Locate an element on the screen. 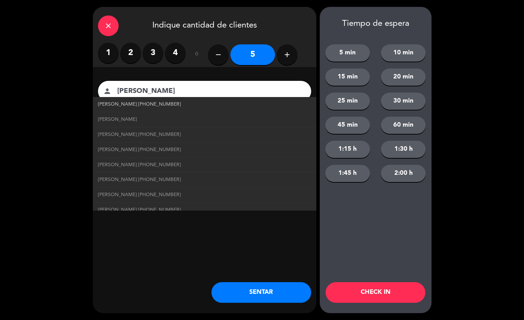  i: remove is located at coordinates (218, 55).